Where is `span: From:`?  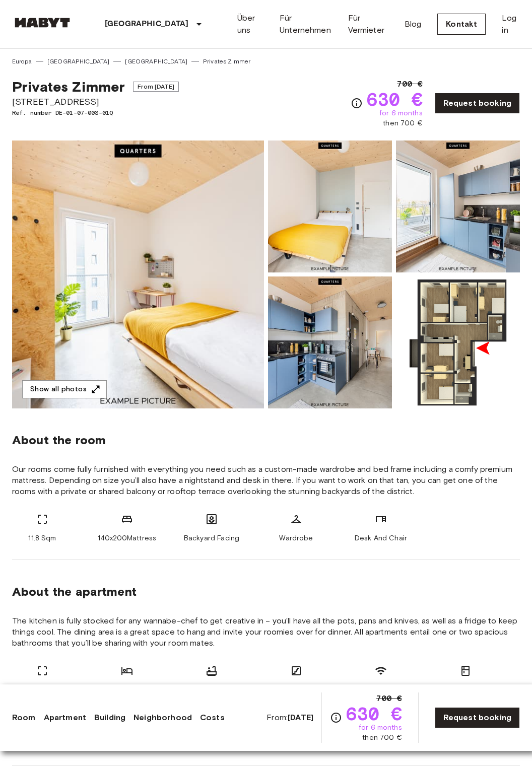 span: From: is located at coordinates (290, 717).